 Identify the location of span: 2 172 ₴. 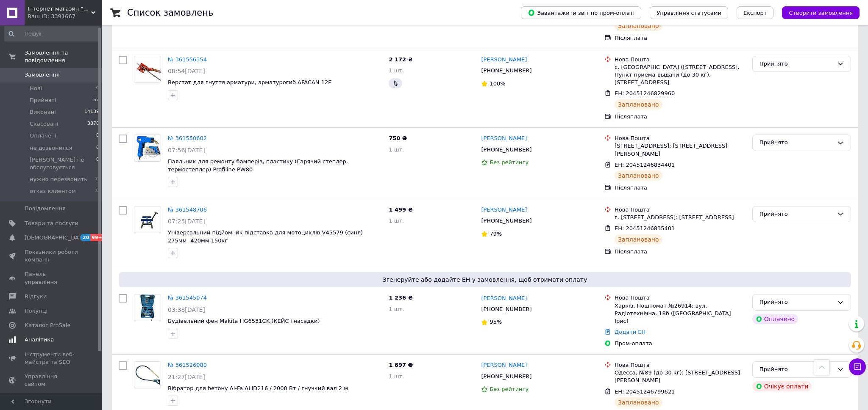
(400, 59).